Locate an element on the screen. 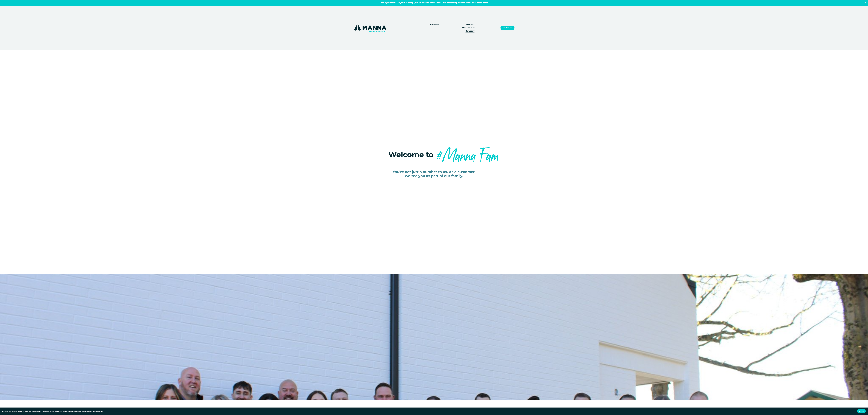  span: Welcome to is located at coordinates (411, 155).